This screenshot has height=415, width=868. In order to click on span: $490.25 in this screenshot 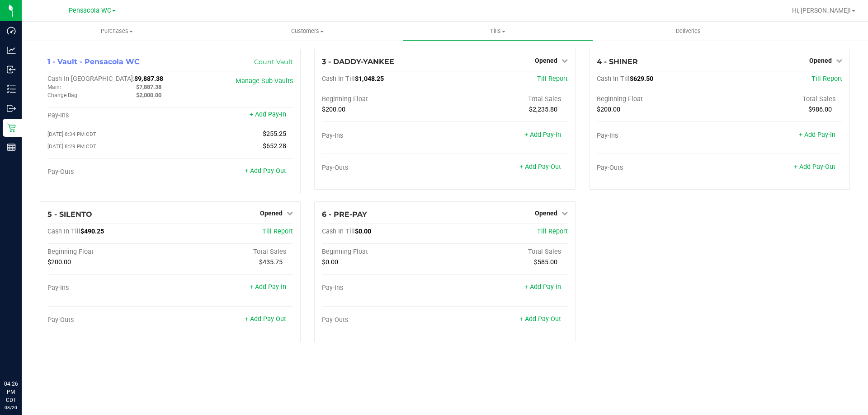, I will do `click(92, 231)`.